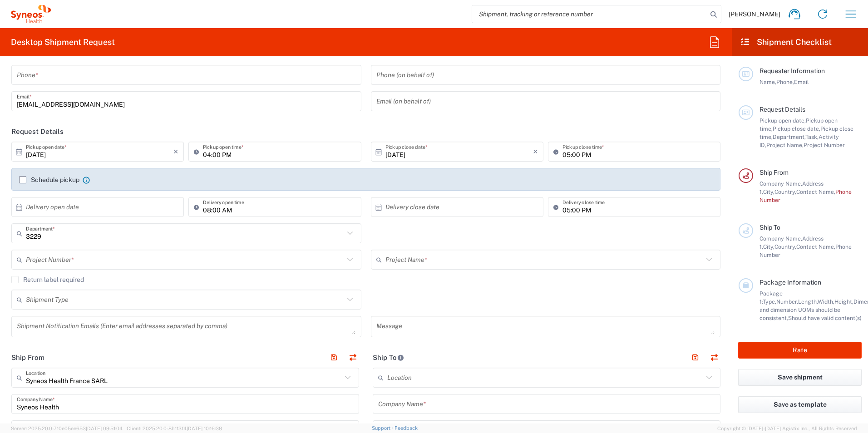 The image size is (868, 433). I want to click on span: Request Details, so click(783, 109).